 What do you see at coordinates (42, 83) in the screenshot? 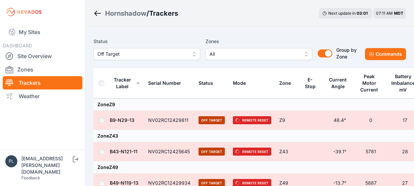
I see `a: Trackers` at bounding box center [42, 83].